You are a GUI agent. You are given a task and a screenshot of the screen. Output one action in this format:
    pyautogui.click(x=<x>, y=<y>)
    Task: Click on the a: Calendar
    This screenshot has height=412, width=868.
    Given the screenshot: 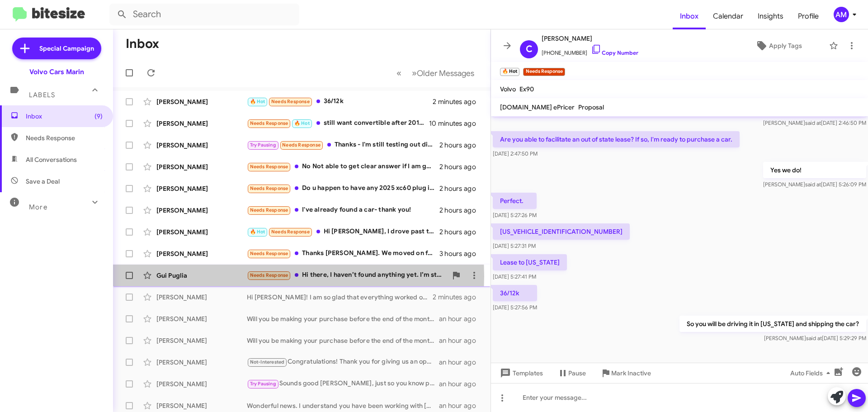 What is the action you would take?
    pyautogui.click(x=728, y=16)
    